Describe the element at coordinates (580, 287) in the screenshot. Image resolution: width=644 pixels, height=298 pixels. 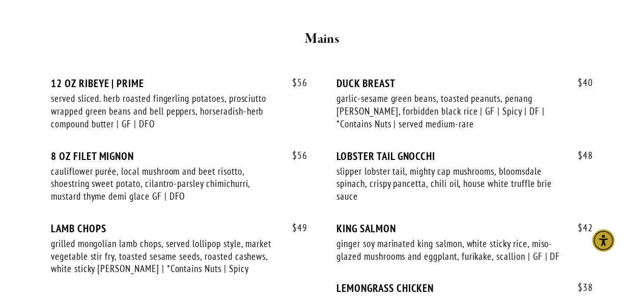
I see `span: 38` at that location.